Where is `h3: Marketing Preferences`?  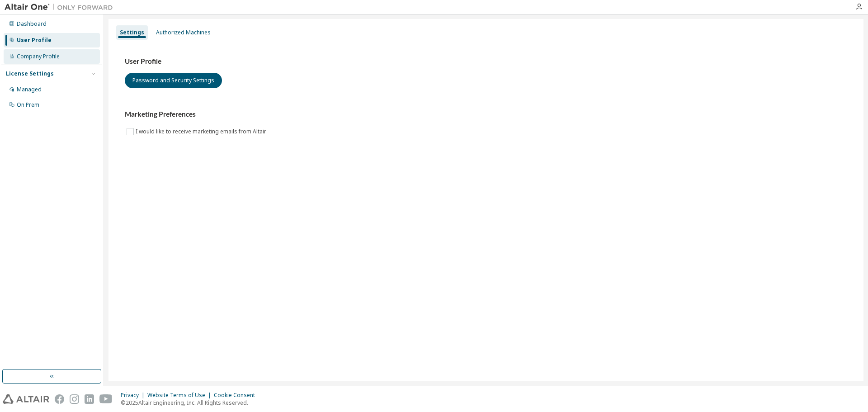 h3: Marketing Preferences is located at coordinates (486, 114).